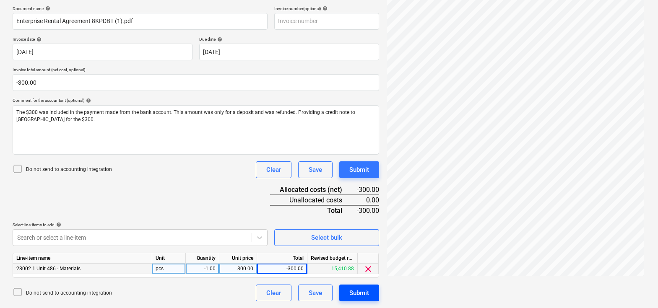  What do you see at coordinates (238, 269) in the screenshot?
I see `div: 300.00` at bounding box center [238, 269].